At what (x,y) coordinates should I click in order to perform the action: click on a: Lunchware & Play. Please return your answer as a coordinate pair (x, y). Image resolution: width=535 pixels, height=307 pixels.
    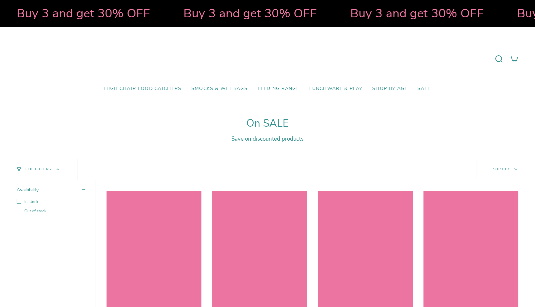
    Looking at the image, I should click on (336, 89).